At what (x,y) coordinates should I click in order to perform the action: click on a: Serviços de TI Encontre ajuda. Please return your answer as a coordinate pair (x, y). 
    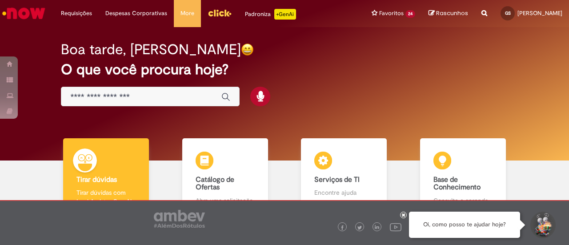
    Looking at the image, I should click on (344, 177).